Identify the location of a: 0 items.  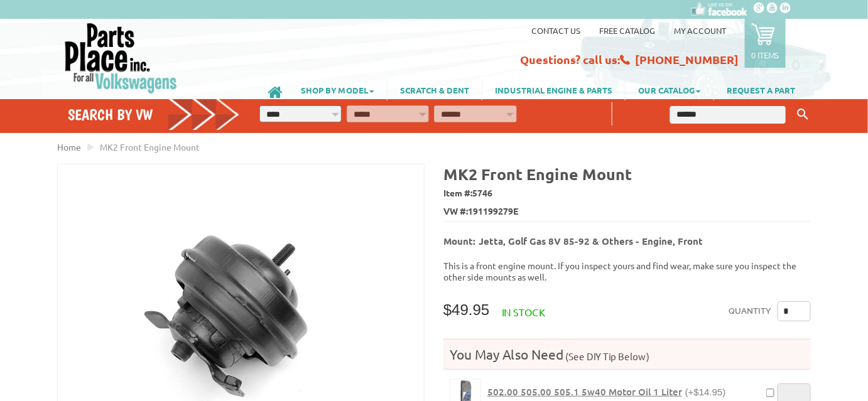
(765, 43).